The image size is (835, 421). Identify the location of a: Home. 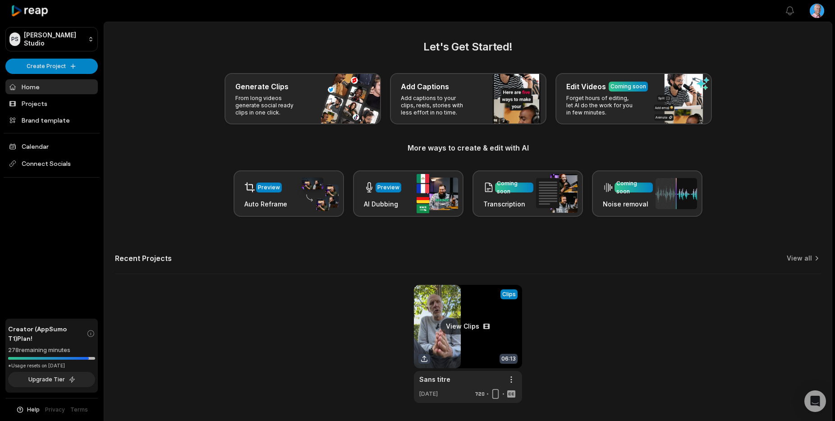
(51, 87).